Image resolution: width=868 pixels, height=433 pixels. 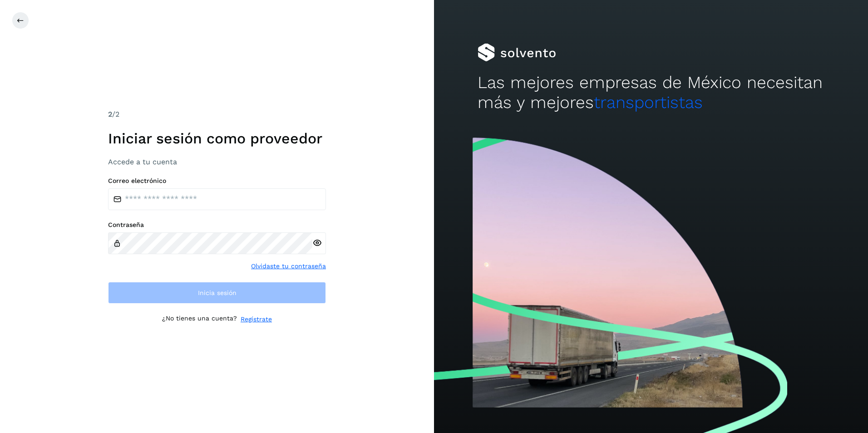 What do you see at coordinates (217, 293) in the screenshot?
I see `span: Inicia sesión` at bounding box center [217, 293].